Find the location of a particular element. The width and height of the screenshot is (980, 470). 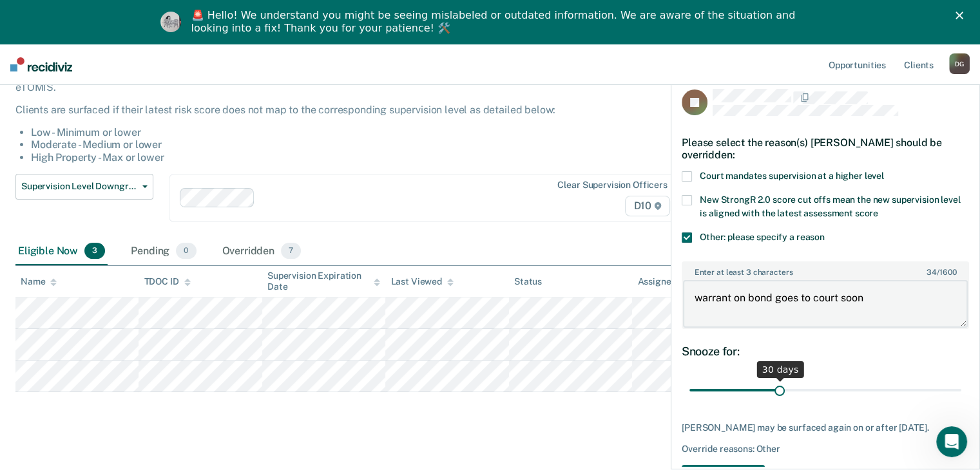

li: Low - Minimum or lower is located at coordinates (390, 132).